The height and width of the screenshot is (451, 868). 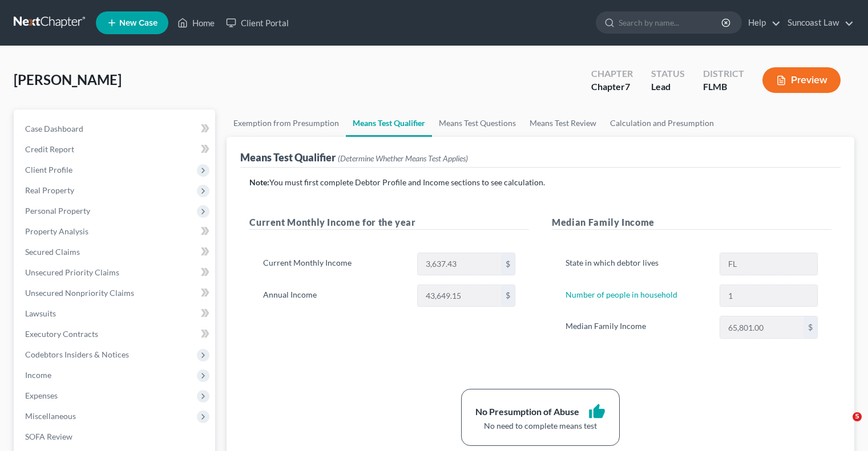 What do you see at coordinates (724, 73) in the screenshot?
I see `div: District` at bounding box center [724, 73].